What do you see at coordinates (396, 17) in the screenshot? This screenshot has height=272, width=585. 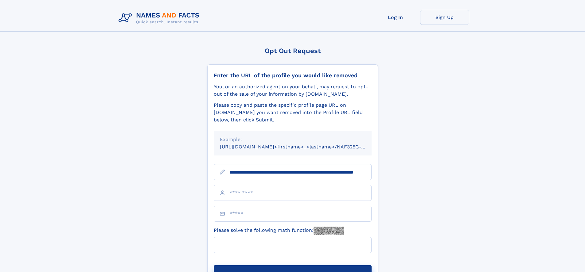 I see `a: Log In` at bounding box center [396, 17].